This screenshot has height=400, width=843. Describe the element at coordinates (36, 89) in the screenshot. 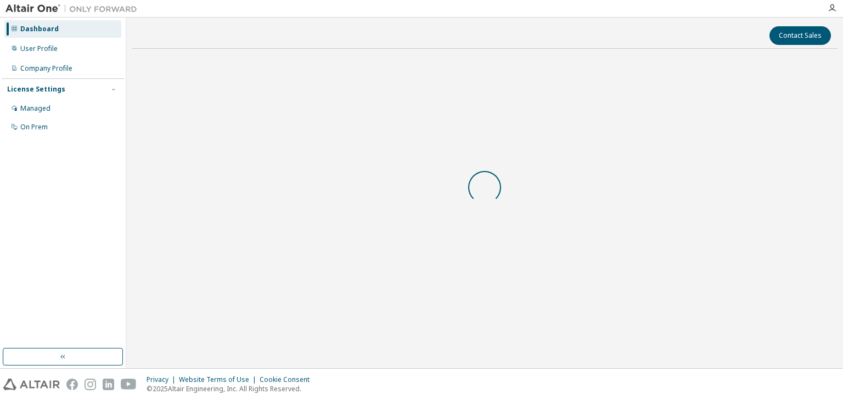

I see `div: License Settings` at that location.